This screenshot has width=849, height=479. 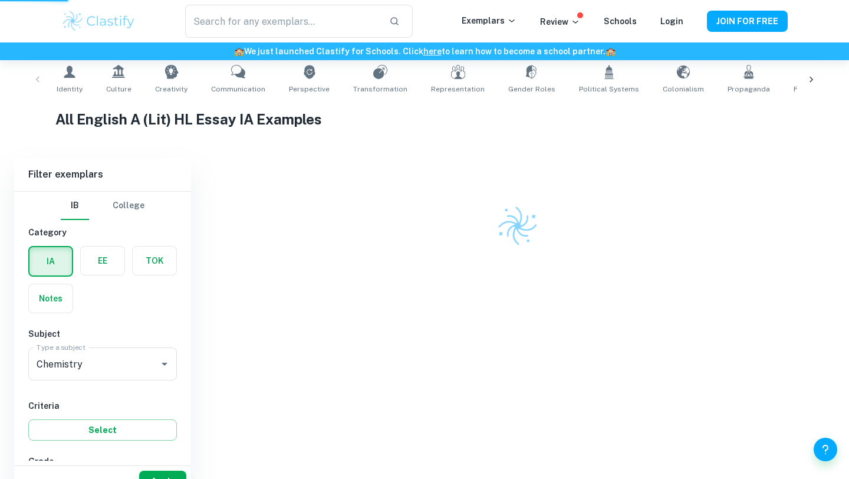 I want to click on h6: Subject, so click(x=103, y=334).